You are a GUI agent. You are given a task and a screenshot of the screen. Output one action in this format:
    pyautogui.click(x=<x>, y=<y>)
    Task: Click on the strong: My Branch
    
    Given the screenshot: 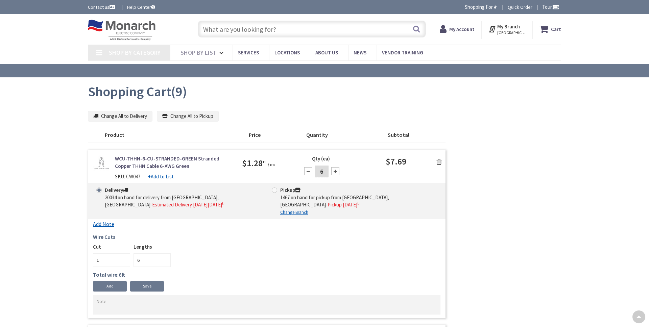 What is the action you would take?
    pyautogui.click(x=508, y=26)
    